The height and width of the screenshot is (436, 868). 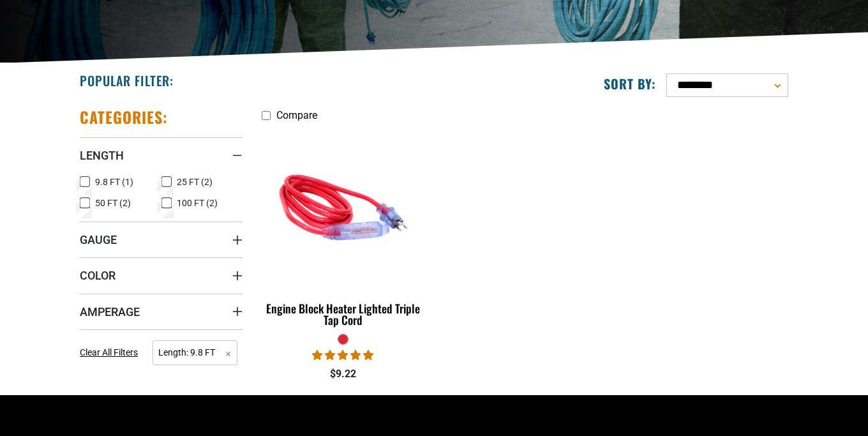 What do you see at coordinates (343, 374) in the screenshot?
I see `div: $9.22` at bounding box center [343, 374].